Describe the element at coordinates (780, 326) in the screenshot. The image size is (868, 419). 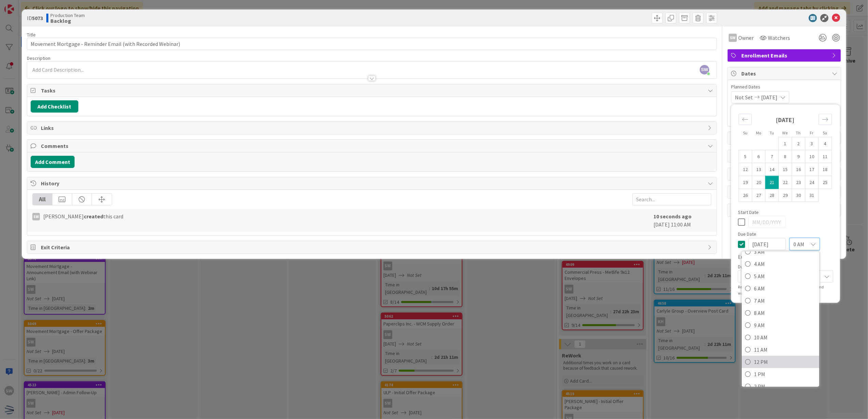
I see `a: 9 AM` at that location.